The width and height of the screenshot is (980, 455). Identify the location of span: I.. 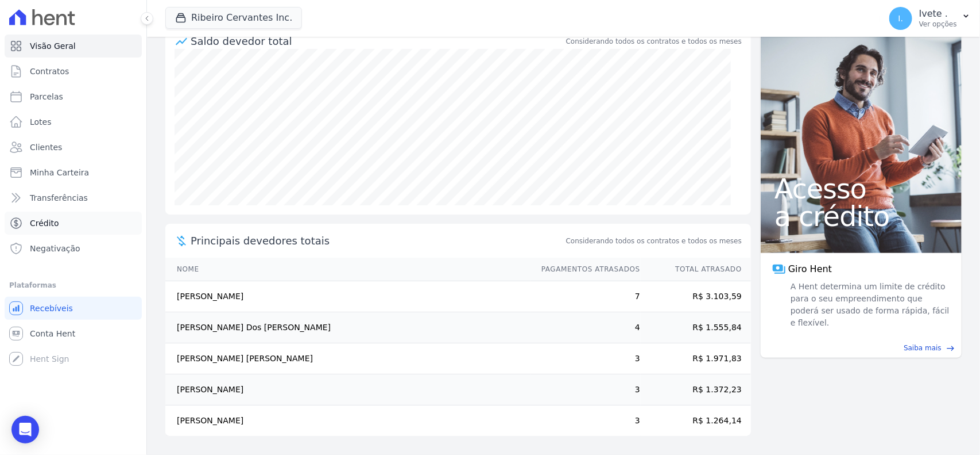
(901, 19).